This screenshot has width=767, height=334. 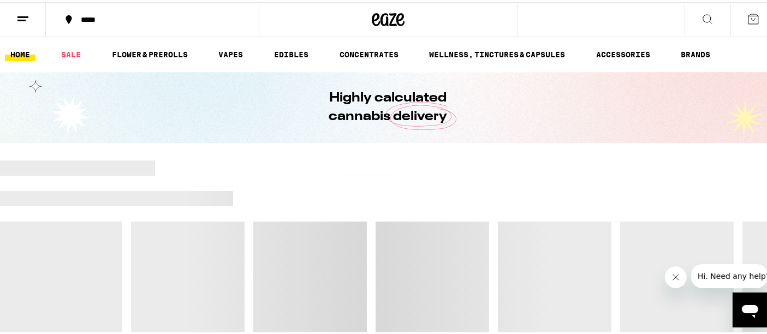 What do you see at coordinates (230, 52) in the screenshot?
I see `a: VAPES` at bounding box center [230, 52].